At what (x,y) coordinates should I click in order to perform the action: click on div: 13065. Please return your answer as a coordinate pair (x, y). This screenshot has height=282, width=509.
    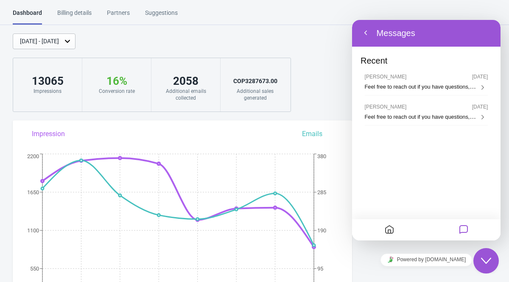
    Looking at the image, I should click on (48, 81).